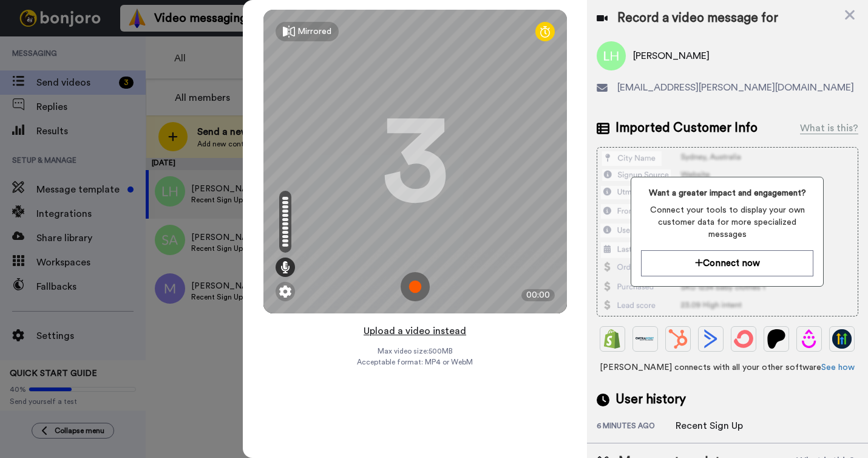 The width and height of the screenshot is (868, 458). I want to click on img: ic_gear.svg, so click(285, 291).